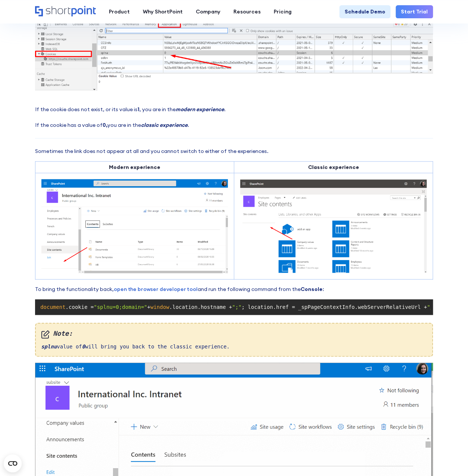 The image size is (468, 476). I want to click on span: .location.hostname +, so click(201, 307).